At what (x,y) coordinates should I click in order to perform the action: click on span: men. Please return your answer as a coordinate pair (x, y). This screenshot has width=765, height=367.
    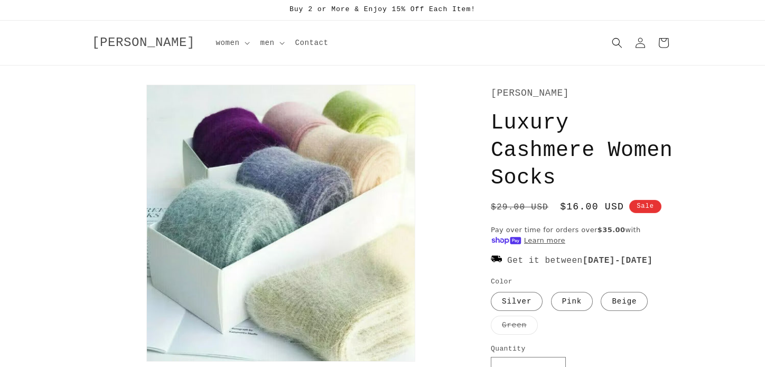
    Looking at the image, I should click on (267, 43).